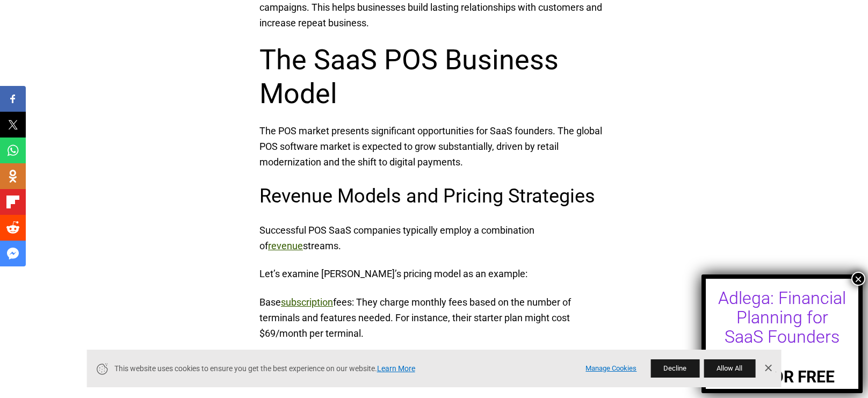 This screenshot has height=398, width=868. Describe the element at coordinates (285, 246) in the screenshot. I see `a: revenue` at that location.